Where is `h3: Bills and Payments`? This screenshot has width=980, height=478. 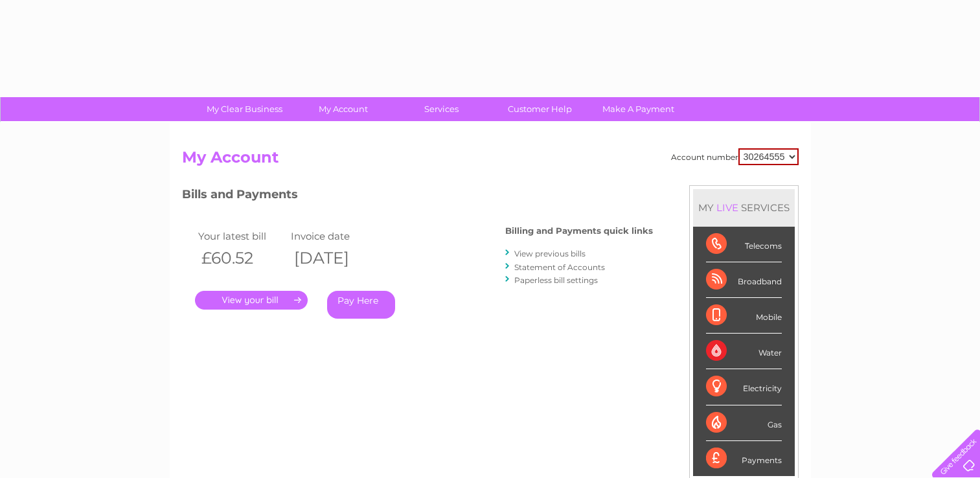
h3: Bills and Payments is located at coordinates (417, 196).